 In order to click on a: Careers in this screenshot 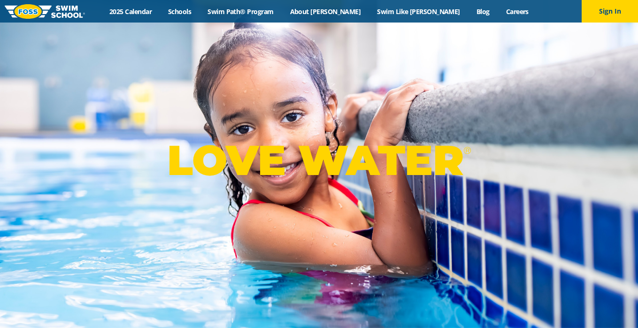, I will do `click(517, 11)`.